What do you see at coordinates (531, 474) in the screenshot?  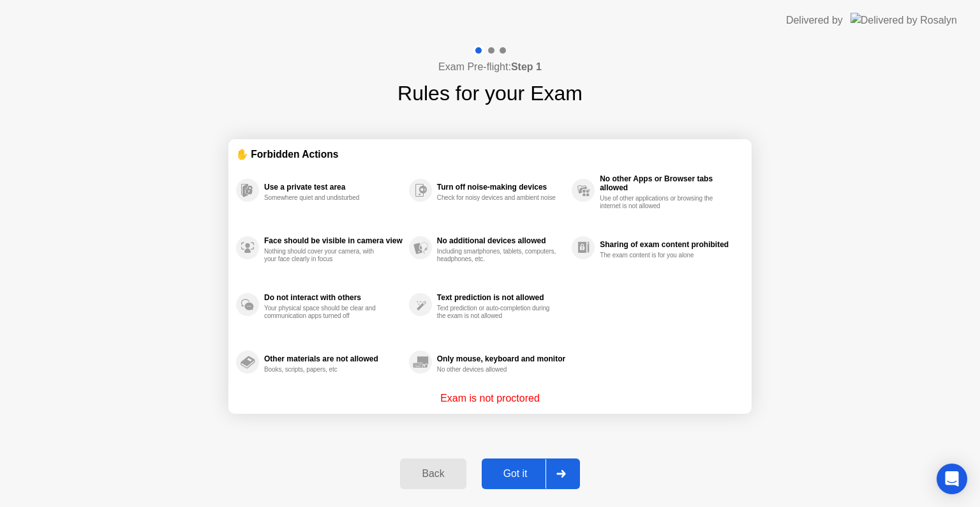 I see `button: Got it` at bounding box center [531, 474].